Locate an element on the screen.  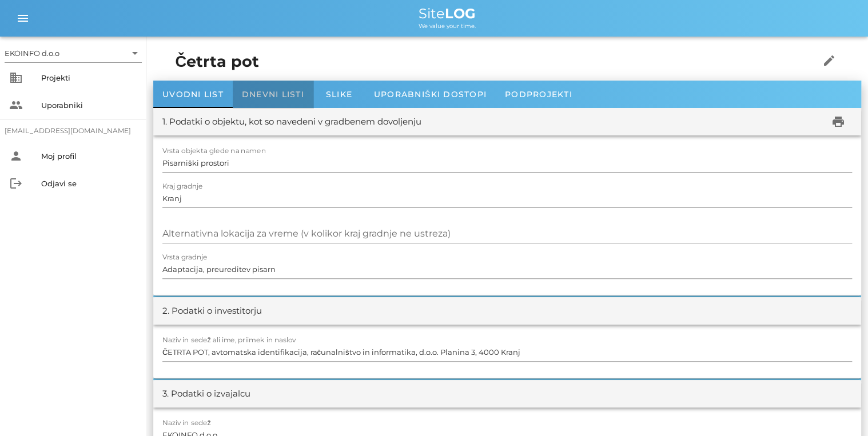
span: Podprojekti is located at coordinates (538, 94).